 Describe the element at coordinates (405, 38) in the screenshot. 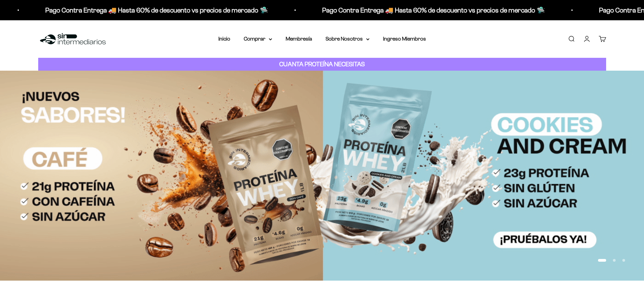

I see `a: Ingreso Miembros` at that location.